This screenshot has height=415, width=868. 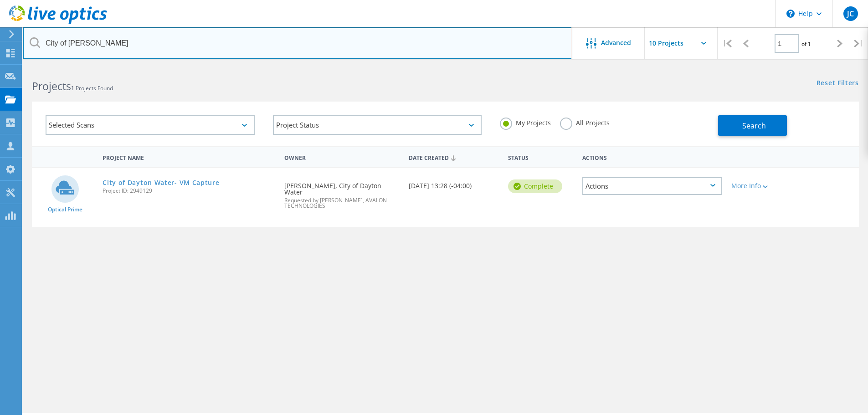 What do you see at coordinates (189, 191) in the screenshot?
I see `span: Project ID: 2949129` at bounding box center [189, 191].